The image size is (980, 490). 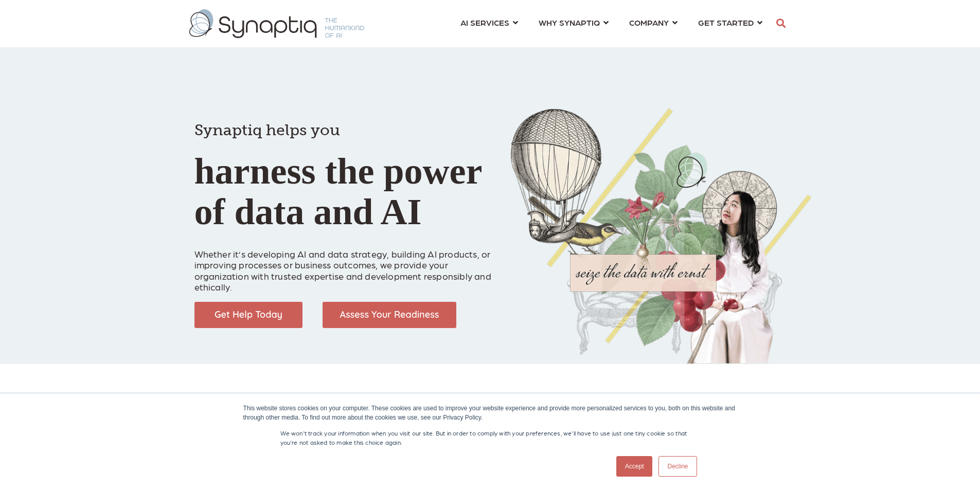 What do you see at coordinates (267, 130) in the screenshot?
I see `span: Synaptiq helps you` at bounding box center [267, 130].